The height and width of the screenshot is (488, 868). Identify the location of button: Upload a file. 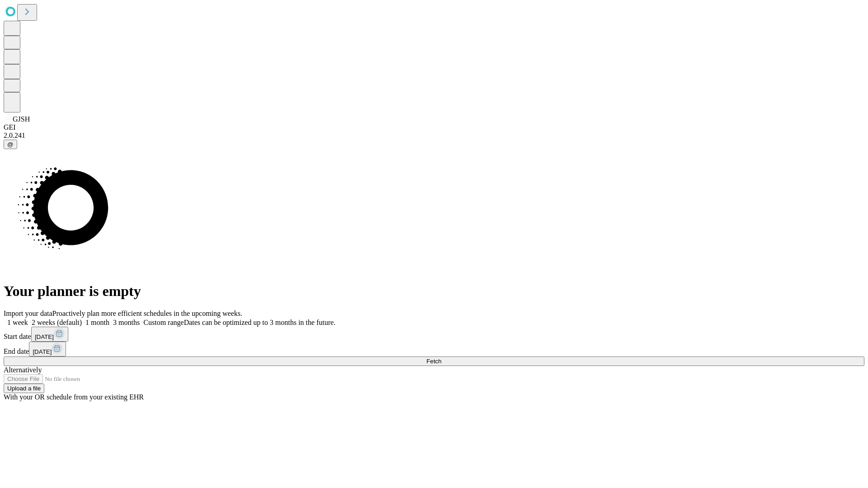
(24, 389).